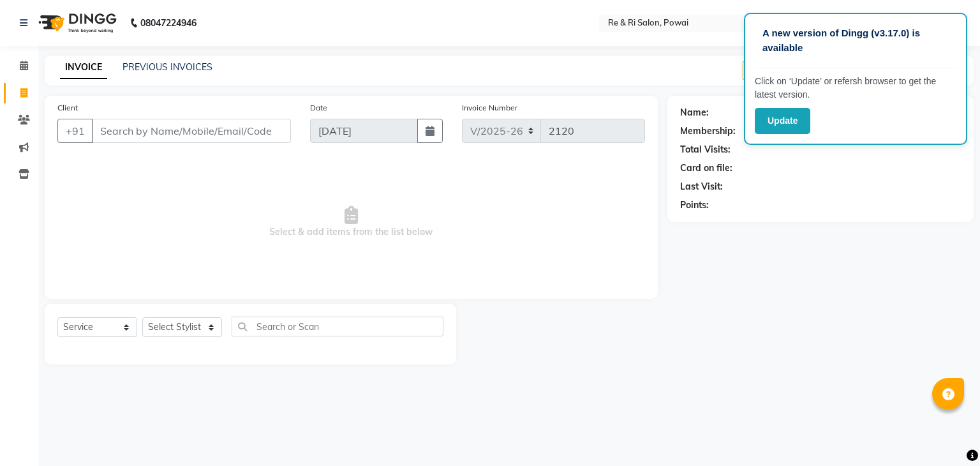  Describe the element at coordinates (490, 108) in the screenshot. I see `label: Invoice Number` at that location.